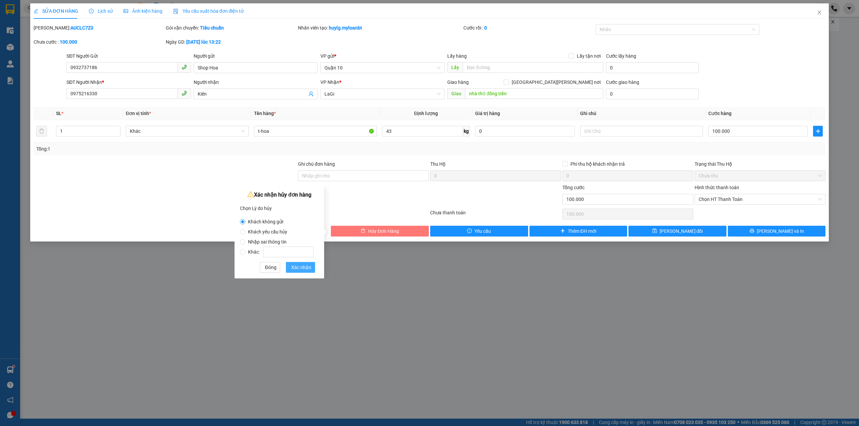 This screenshot has height=426, width=859. What do you see at coordinates (642, 131) in the screenshot?
I see `input: Ghi Chú` at bounding box center [642, 131].